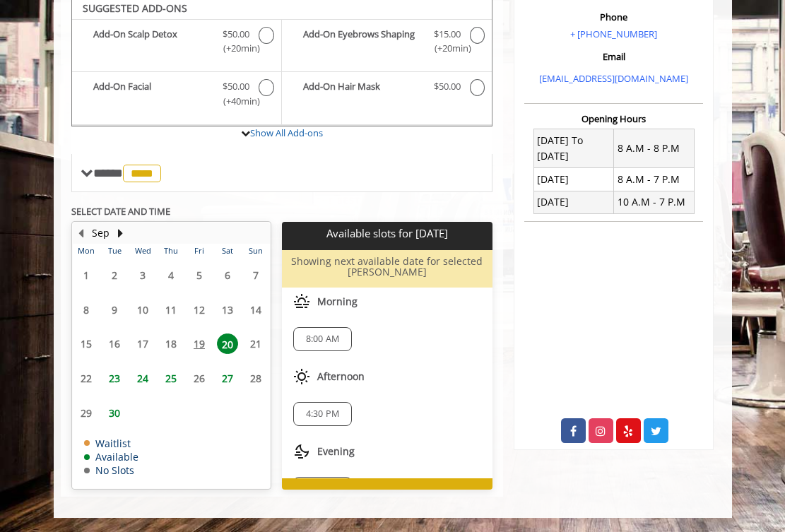 This screenshot has width=785, height=532. I want to click on button: Sep, so click(100, 234).